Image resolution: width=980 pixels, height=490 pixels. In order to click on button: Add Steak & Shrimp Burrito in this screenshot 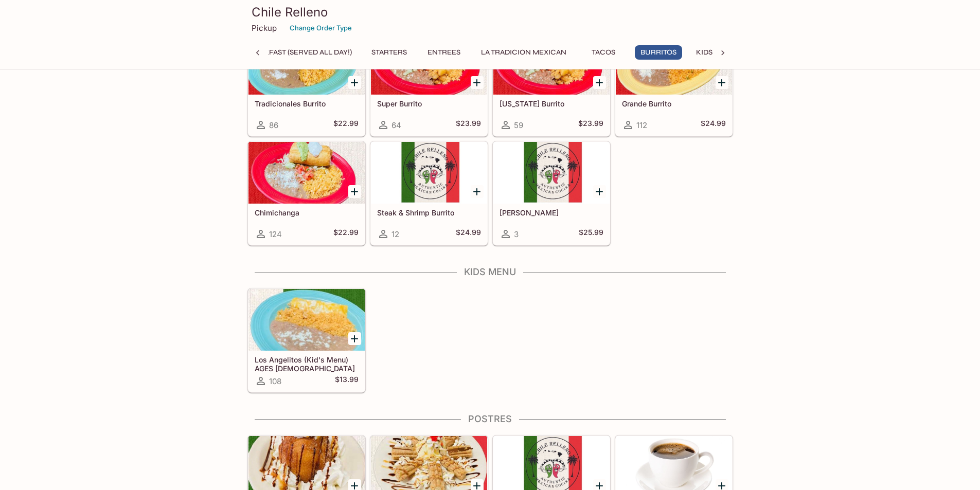, I will do `click(477, 192)`.